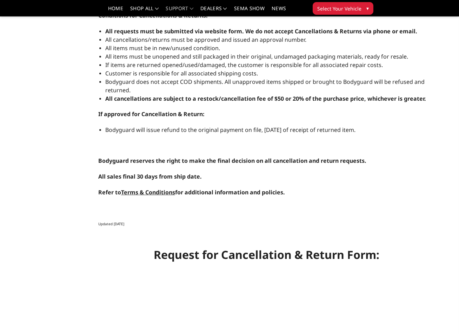  I want to click on span: All items must be in new/unused condition., so click(162, 48).